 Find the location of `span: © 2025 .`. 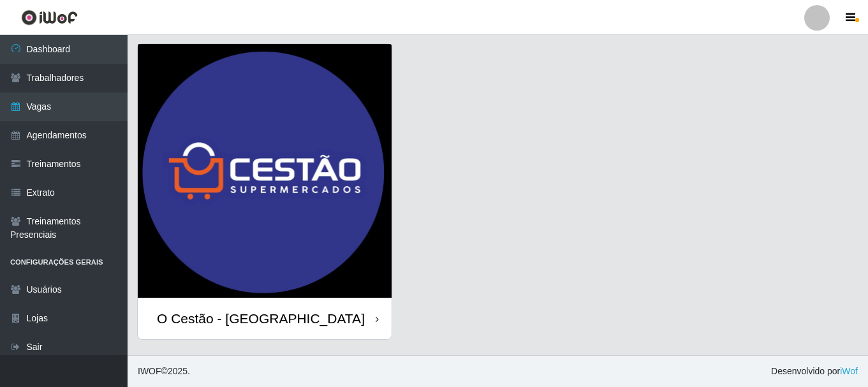

span: © 2025 . is located at coordinates (164, 372).